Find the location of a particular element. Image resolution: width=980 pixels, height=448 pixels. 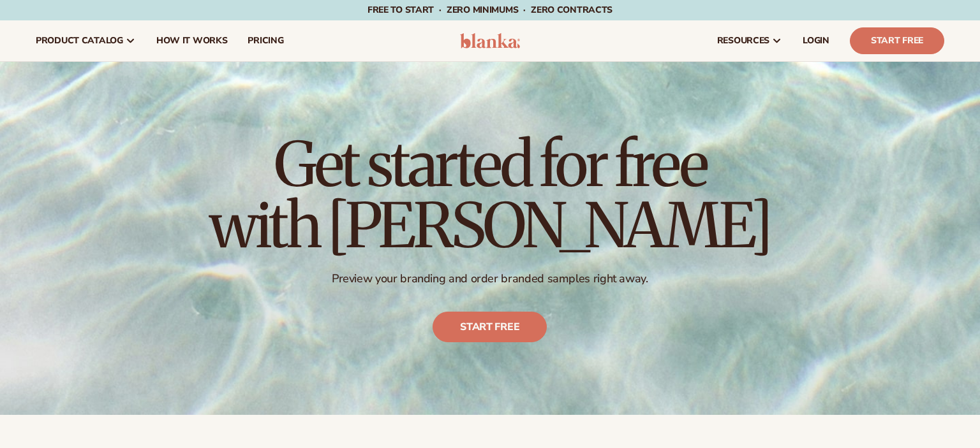

a: Start Free is located at coordinates (897, 41).